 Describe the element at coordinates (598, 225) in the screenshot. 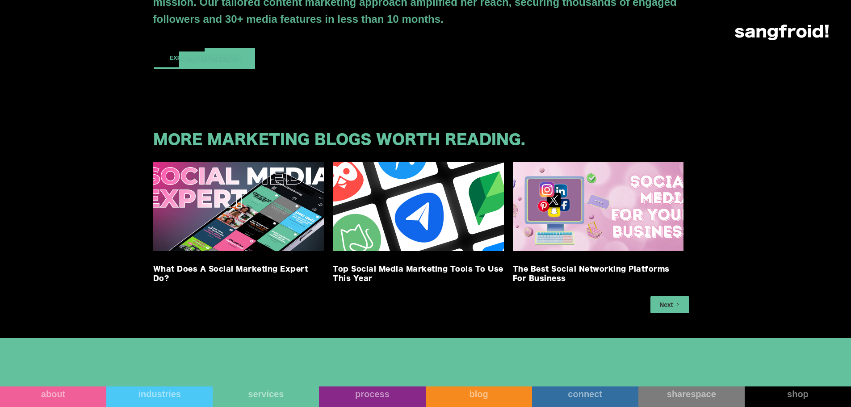

I see `a: The Best Social Networking Platforms for Business` at that location.